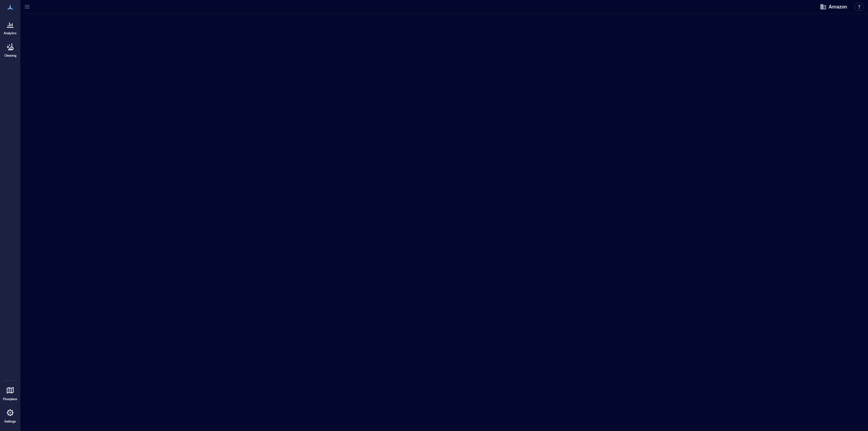 This screenshot has height=431, width=868. I want to click on p: Floorplans, so click(10, 399).